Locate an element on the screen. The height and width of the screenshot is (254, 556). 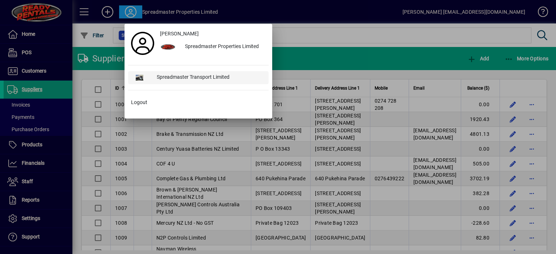
button: Spreadmaster Properties Limited is located at coordinates (213, 47).